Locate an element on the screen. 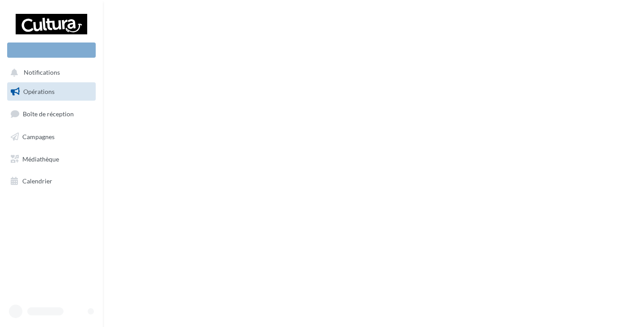 Image resolution: width=644 pixels, height=327 pixels. span: Campagnes is located at coordinates (39, 137).